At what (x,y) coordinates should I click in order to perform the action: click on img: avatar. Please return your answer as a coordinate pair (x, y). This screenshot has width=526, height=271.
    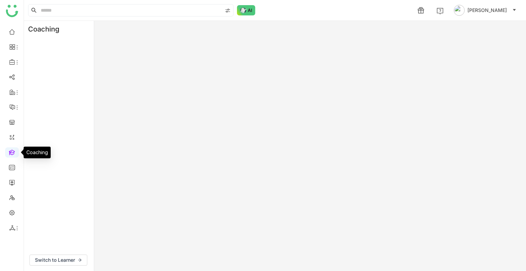
    Looking at the image, I should click on (459, 10).